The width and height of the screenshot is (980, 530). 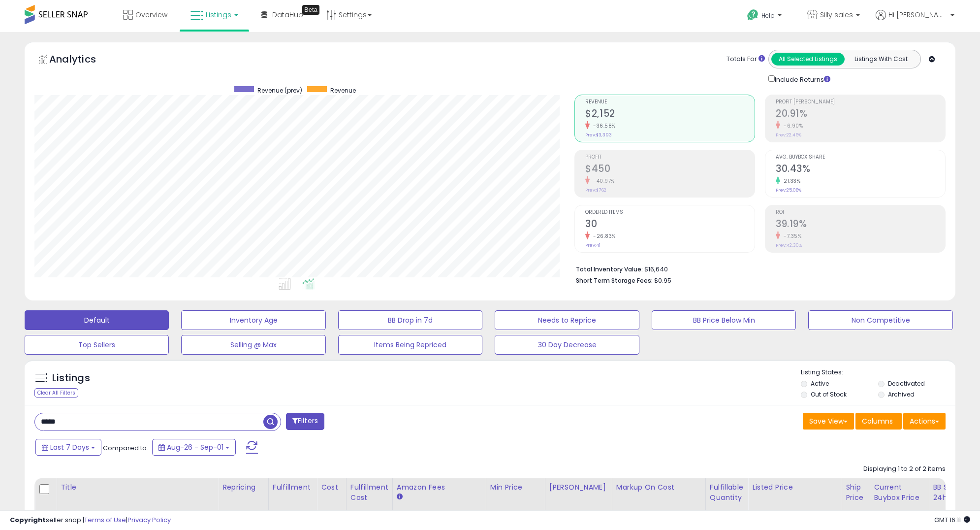 I want to click on div: Fulfillment Cost, so click(x=370, y=492).